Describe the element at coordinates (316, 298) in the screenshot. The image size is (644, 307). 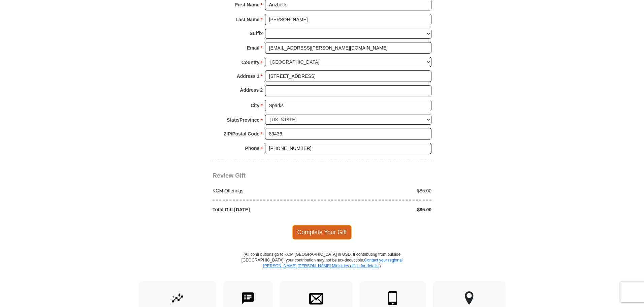
I see `img: envelope.svg` at that location.